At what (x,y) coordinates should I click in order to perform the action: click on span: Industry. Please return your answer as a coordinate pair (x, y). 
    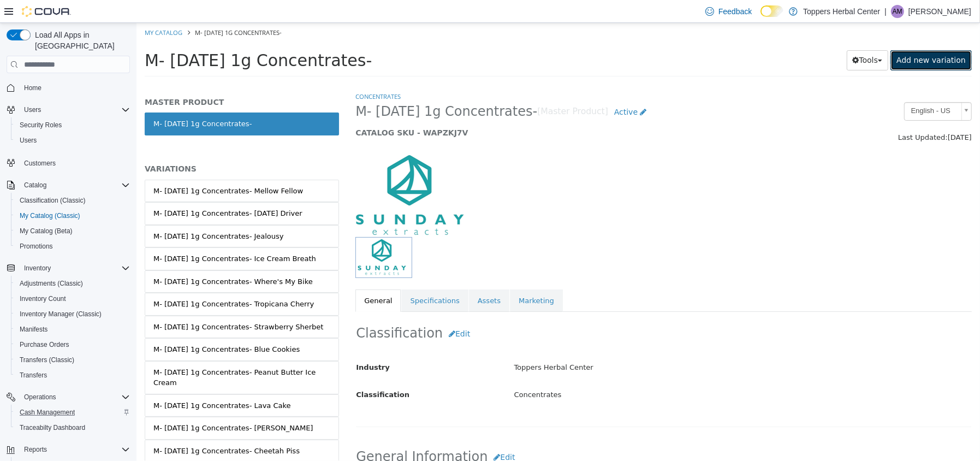
    Looking at the image, I should click on (236, 344).